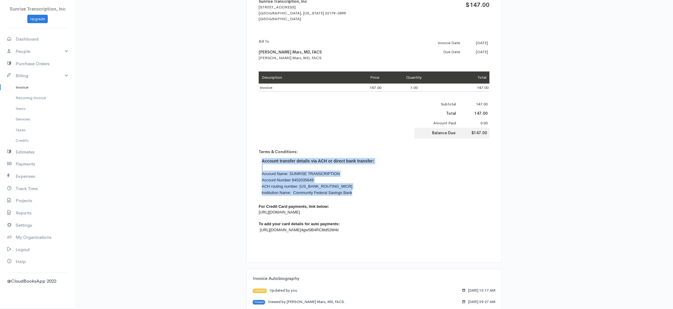 This screenshot has width=673, height=309. Describe the element at coordinates (38, 19) in the screenshot. I see `a: Upgrade` at that location.